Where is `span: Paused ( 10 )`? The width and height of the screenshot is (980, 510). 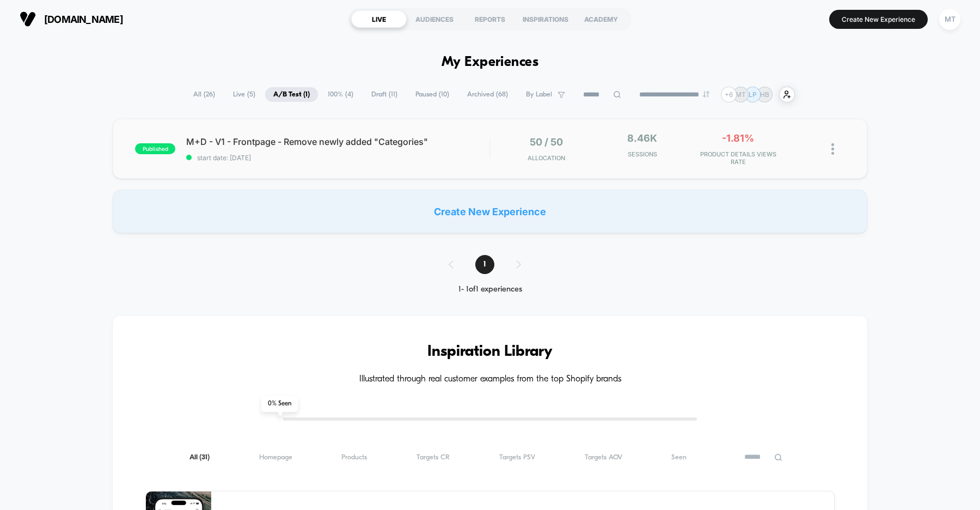
span: Paused ( 10 ) is located at coordinates (432, 94).